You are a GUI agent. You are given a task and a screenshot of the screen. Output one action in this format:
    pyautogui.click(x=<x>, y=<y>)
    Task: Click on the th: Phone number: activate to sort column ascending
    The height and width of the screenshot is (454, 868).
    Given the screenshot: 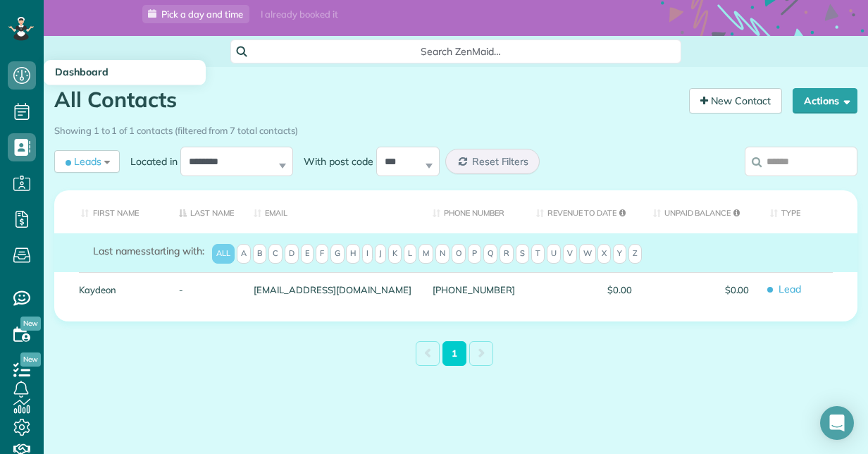 What is the action you would take?
    pyautogui.click(x=473, y=211)
    